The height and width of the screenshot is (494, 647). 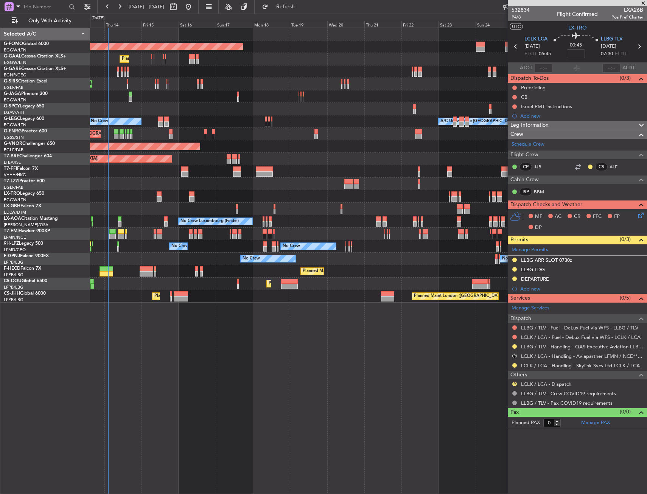 What do you see at coordinates (21, 169) in the screenshot?
I see `a: T7-FFIFalcon 7X` at bounding box center [21, 169].